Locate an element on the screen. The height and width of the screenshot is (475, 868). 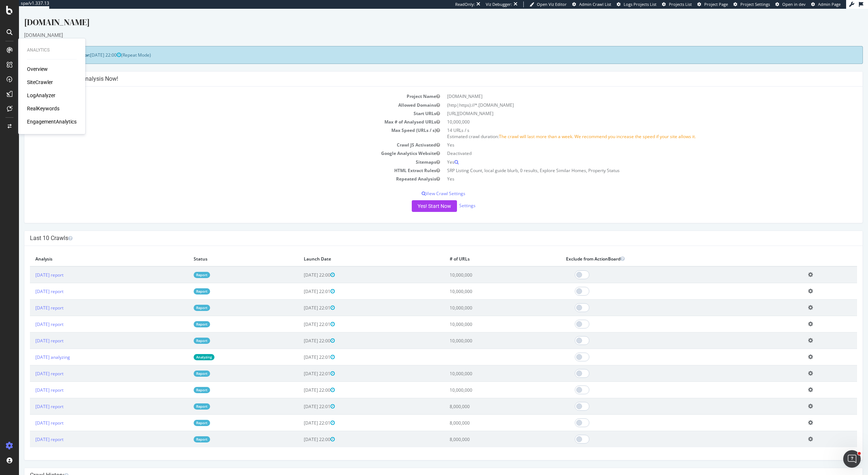
span: The crawl will last more than a week. We recommend you increase the speed if your site allows it. is located at coordinates (579, 127).